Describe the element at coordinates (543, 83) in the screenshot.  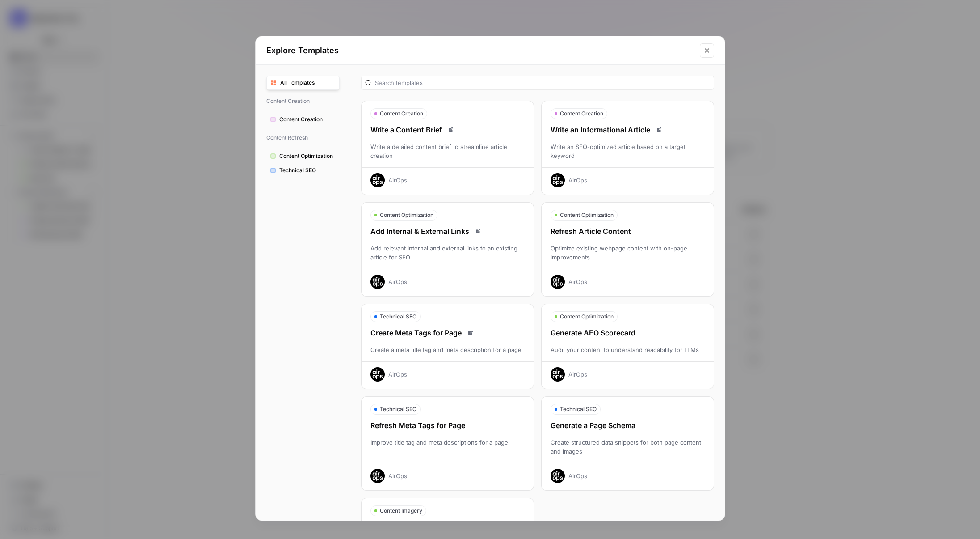
I see `input: Search templates` at that location.